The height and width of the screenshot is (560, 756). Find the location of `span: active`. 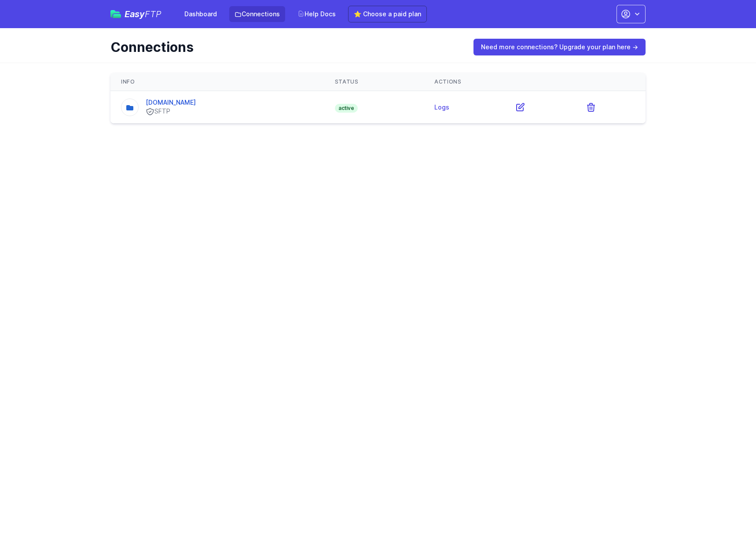

span: active is located at coordinates (346, 108).